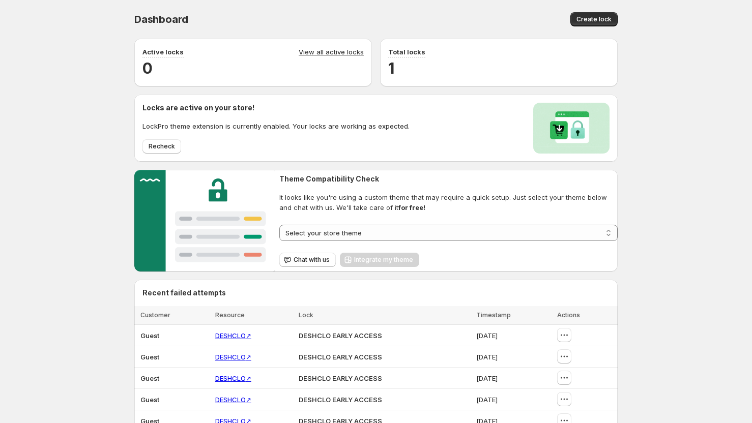 This screenshot has height=423, width=752. What do you see at coordinates (162, 146) in the screenshot?
I see `span: Recheck` at bounding box center [162, 146].